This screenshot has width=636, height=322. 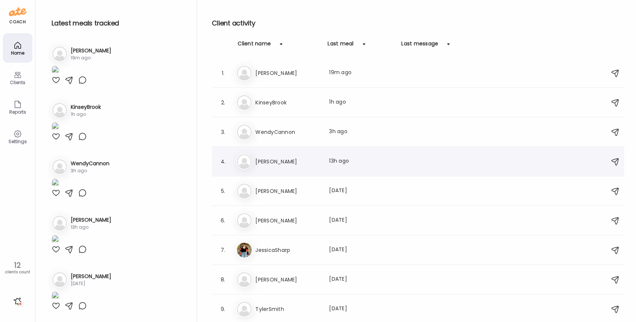 What do you see at coordinates (254, 46) in the screenshot?
I see `div: Client name` at bounding box center [254, 46].